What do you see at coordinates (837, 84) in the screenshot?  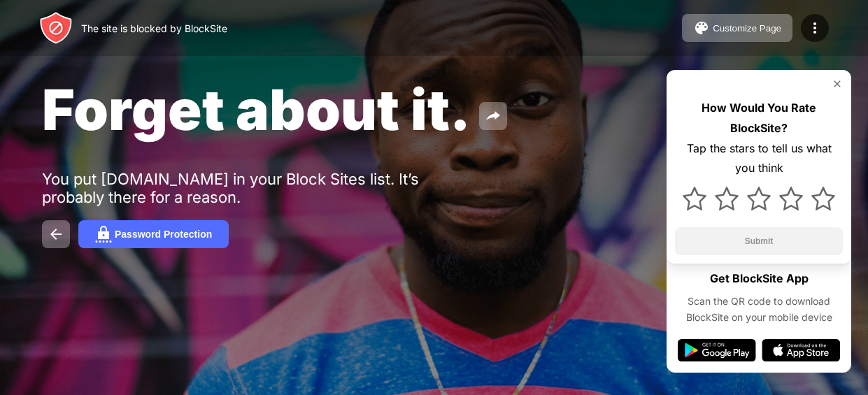 I see `img: rate-us-close.svg` at bounding box center [837, 84].